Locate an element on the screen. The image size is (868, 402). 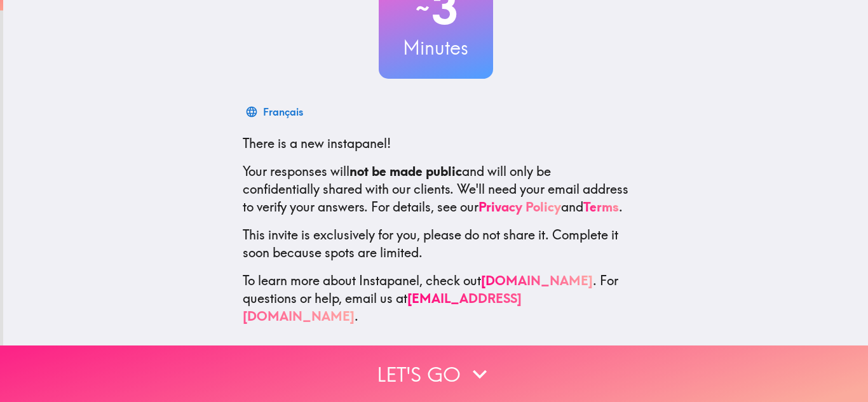
b: not be made public is located at coordinates (406, 171).